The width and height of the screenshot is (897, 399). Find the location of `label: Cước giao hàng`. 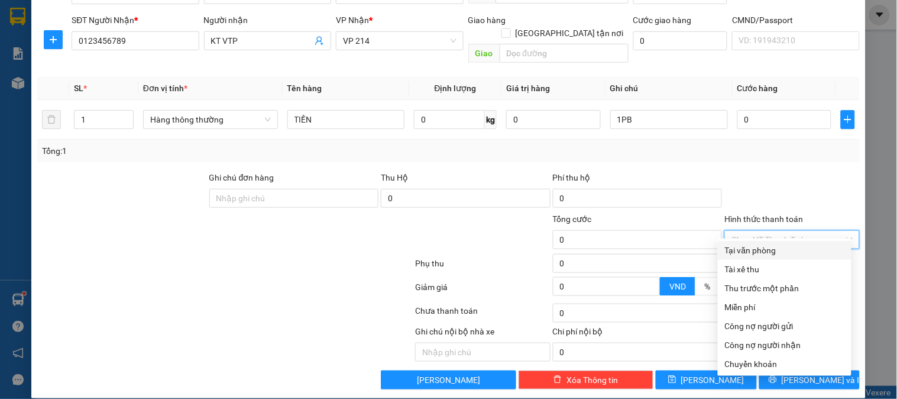

label: Cước giao hàng is located at coordinates (662, 20).